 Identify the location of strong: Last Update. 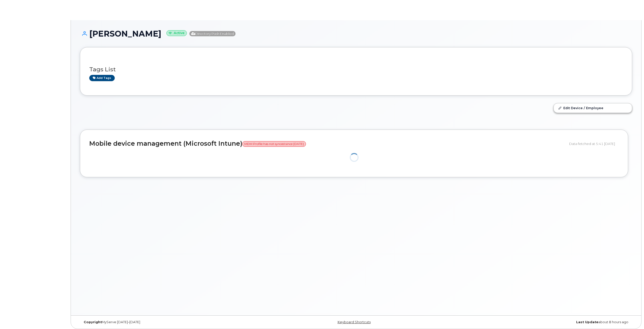
(587, 322).